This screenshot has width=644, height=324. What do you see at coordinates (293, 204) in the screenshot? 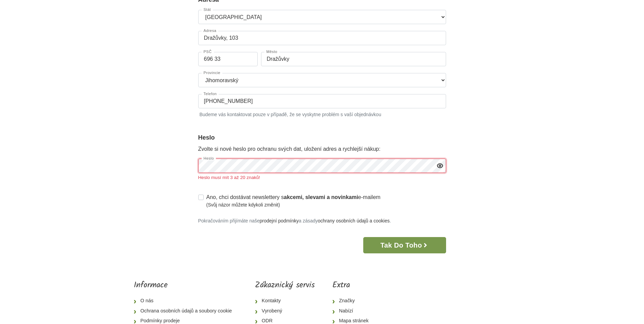
I see `small: (Svůj názor můžete kdykoli změnit)` at bounding box center [293, 204].